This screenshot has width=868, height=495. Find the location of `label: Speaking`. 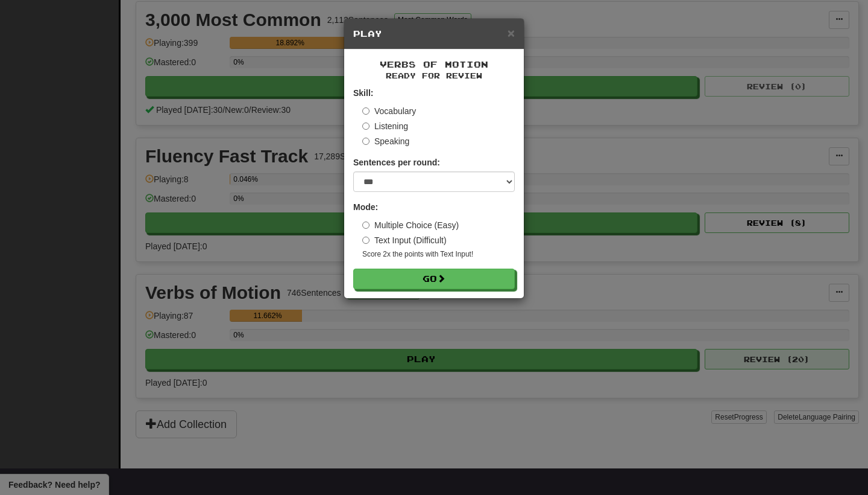

label: Speaking is located at coordinates (386, 141).